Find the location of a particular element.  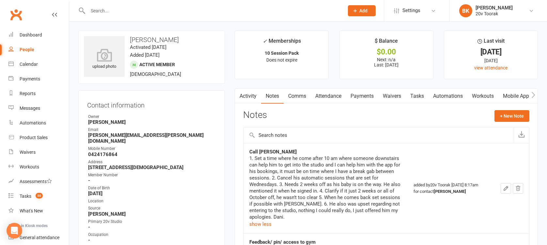

div: $ Balance is located at coordinates (386, 43).